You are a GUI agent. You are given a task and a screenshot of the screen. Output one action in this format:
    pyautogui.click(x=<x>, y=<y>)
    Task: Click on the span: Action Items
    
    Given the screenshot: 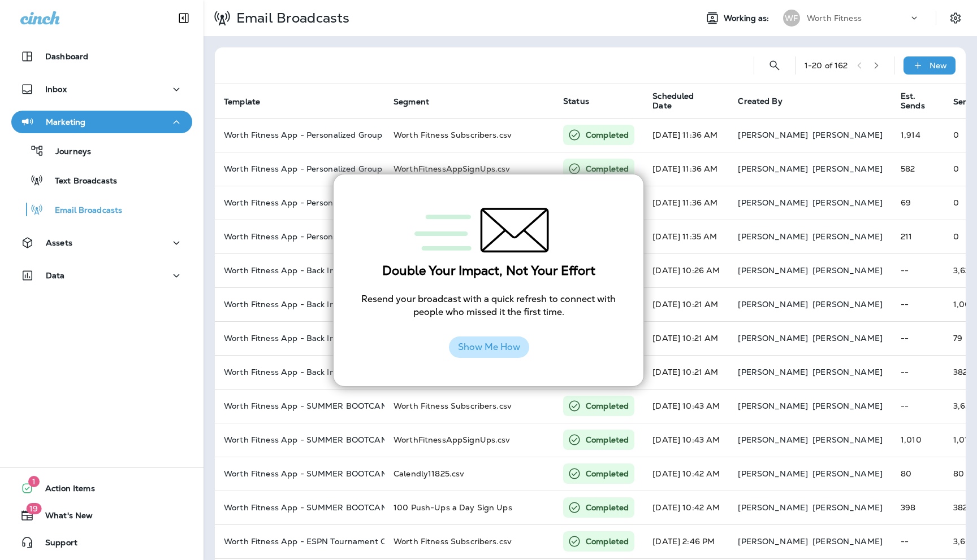 What is the action you would take?
    pyautogui.click(x=65, y=491)
    